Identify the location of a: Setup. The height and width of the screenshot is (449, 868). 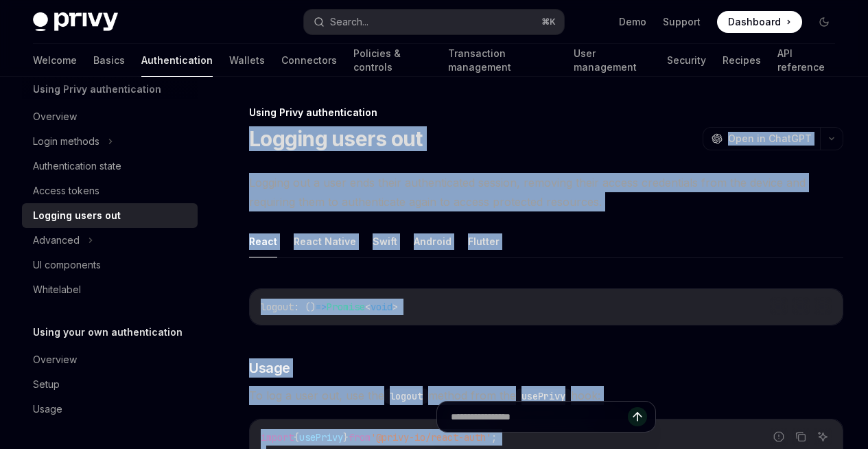
(109, 384).